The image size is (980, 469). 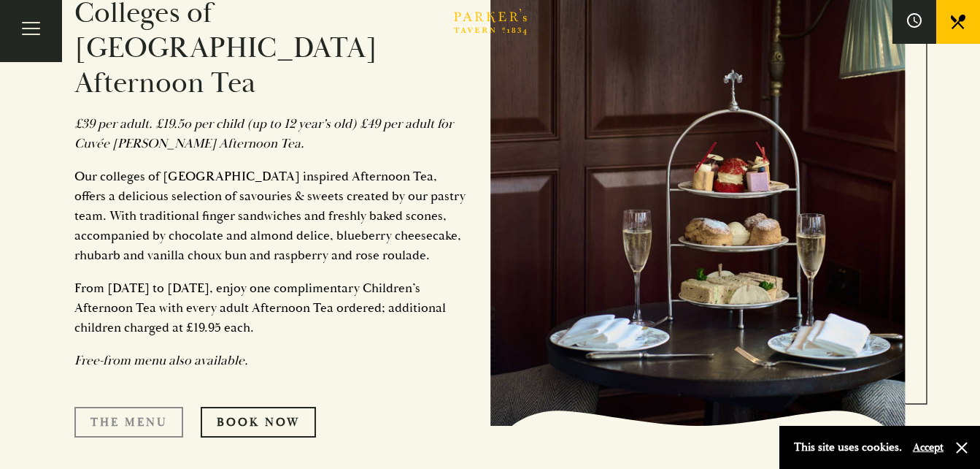 I want to click on a: The Menu, so click(x=128, y=422).